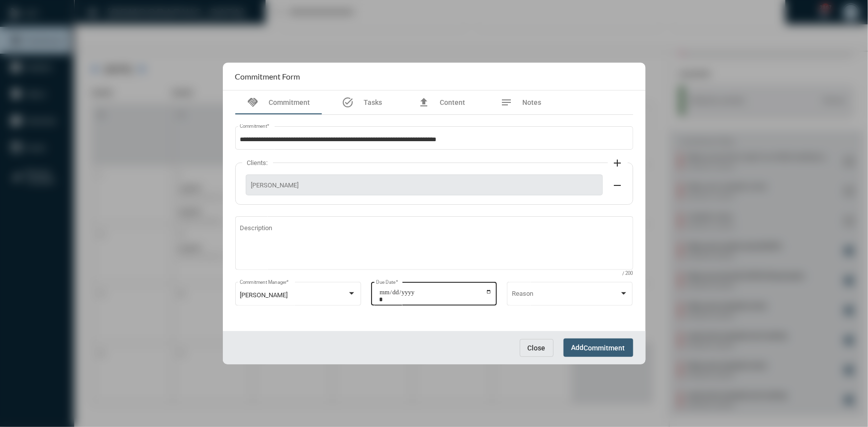  I want to click on span: Close, so click(537, 348).